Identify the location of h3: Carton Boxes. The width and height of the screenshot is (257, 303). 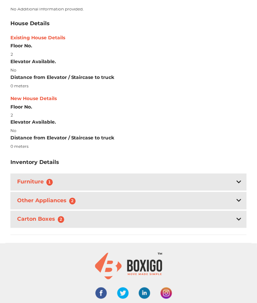
(42, 219).